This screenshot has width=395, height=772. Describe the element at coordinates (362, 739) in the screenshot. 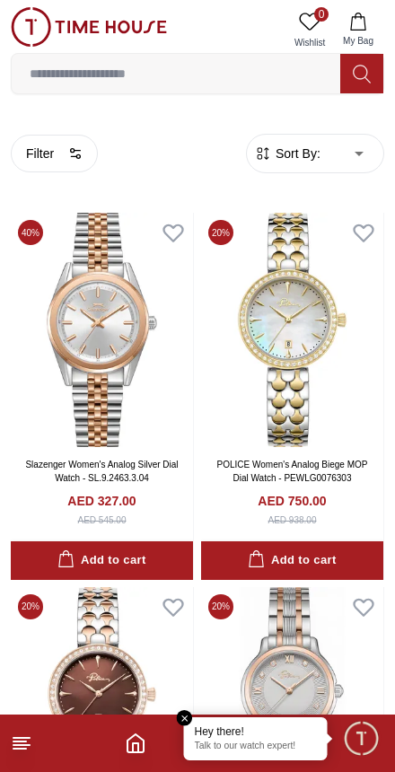

I see `div: Chat Widget` at that location.